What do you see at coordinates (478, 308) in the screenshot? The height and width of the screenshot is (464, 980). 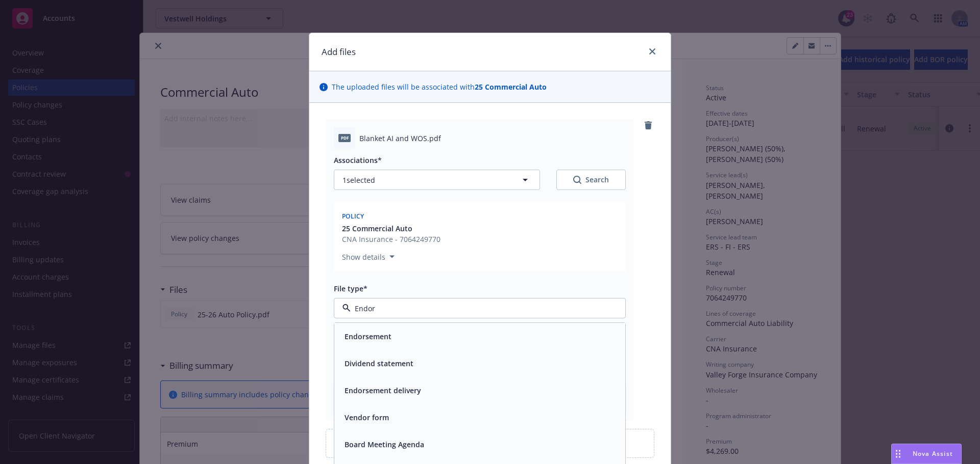 I see `input: Filter by keyword` at bounding box center [478, 308].